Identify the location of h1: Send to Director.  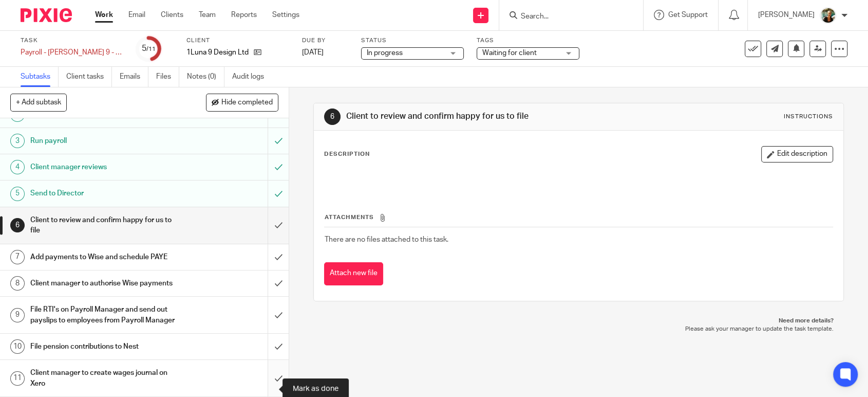
(106, 193).